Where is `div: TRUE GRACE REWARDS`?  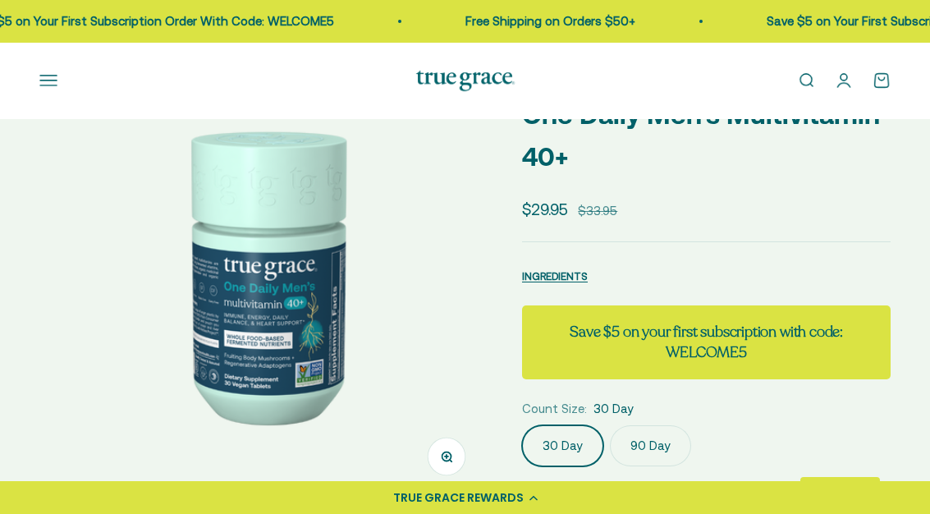
div: TRUE GRACE REWARDS is located at coordinates (458, 498).